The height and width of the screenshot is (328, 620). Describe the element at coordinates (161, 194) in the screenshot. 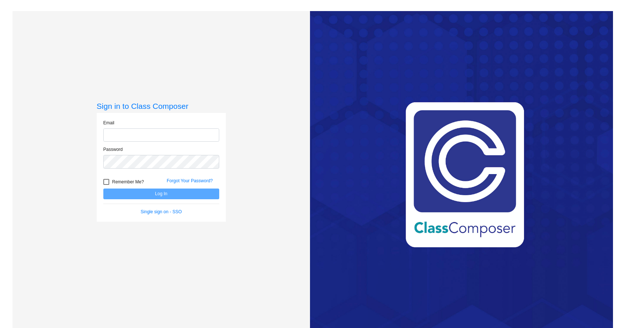

I see `button: Log In` at that location.